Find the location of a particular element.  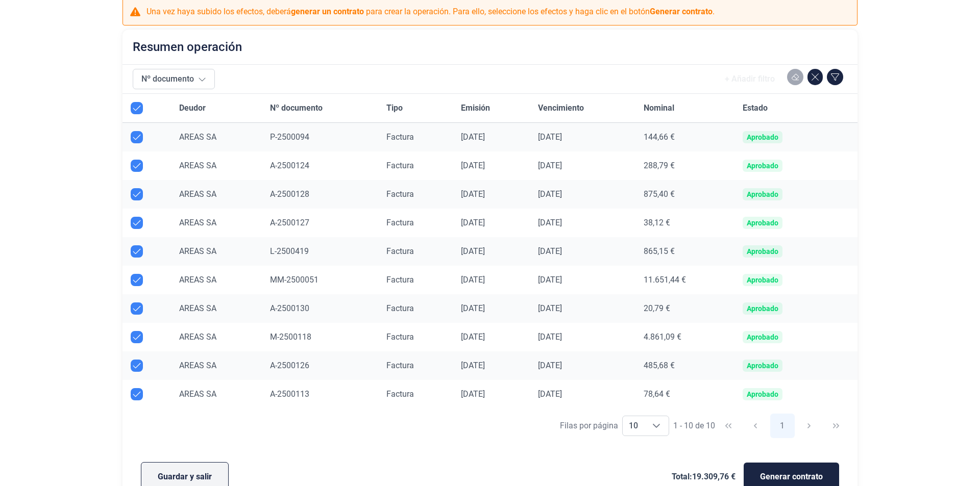

span: Generar contrato is located at coordinates (791, 477).